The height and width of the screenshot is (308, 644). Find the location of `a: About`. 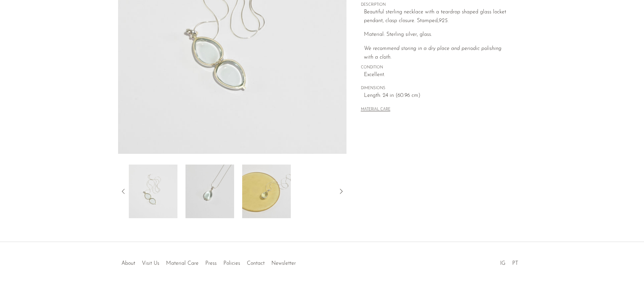

a: About is located at coordinates (128, 264).